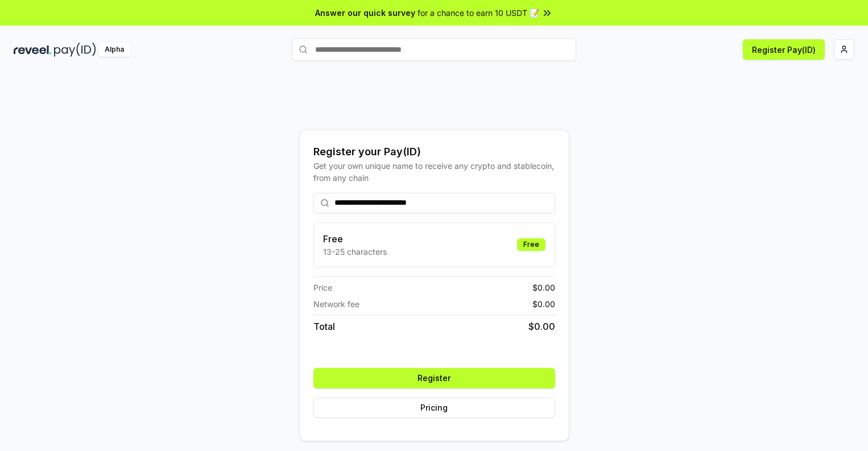 The height and width of the screenshot is (451, 868). Describe the element at coordinates (434, 378) in the screenshot. I see `button: Register` at that location.